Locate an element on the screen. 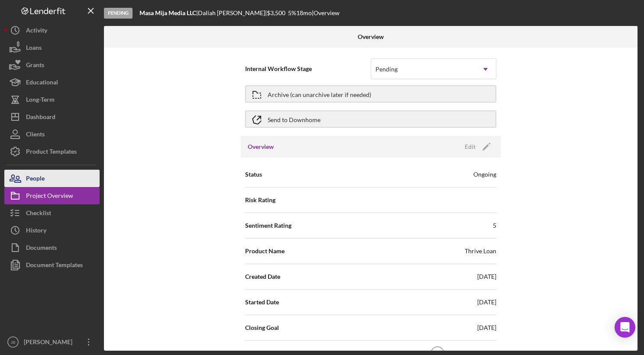  b: Masa Mija Media LLC is located at coordinates (167, 13).